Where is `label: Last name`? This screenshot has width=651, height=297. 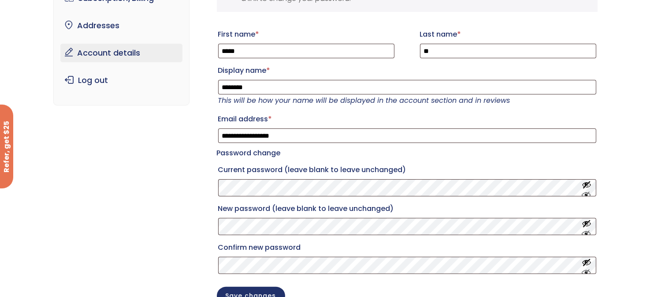
label: Last name is located at coordinates (509, 34).